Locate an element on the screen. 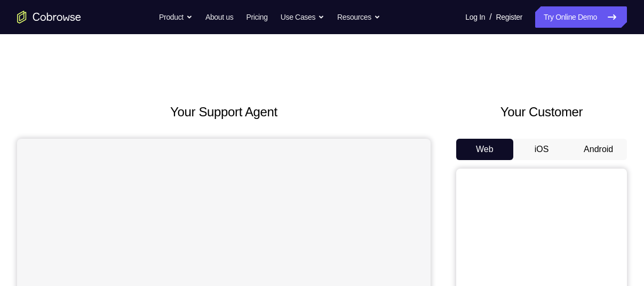 This screenshot has width=644, height=286. a: Try Online Demo is located at coordinates (581, 17).